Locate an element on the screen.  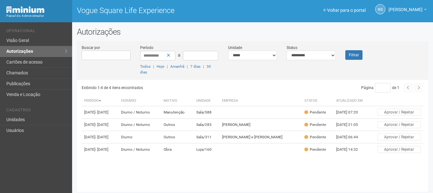
a: Amanhã is located at coordinates (177, 66).